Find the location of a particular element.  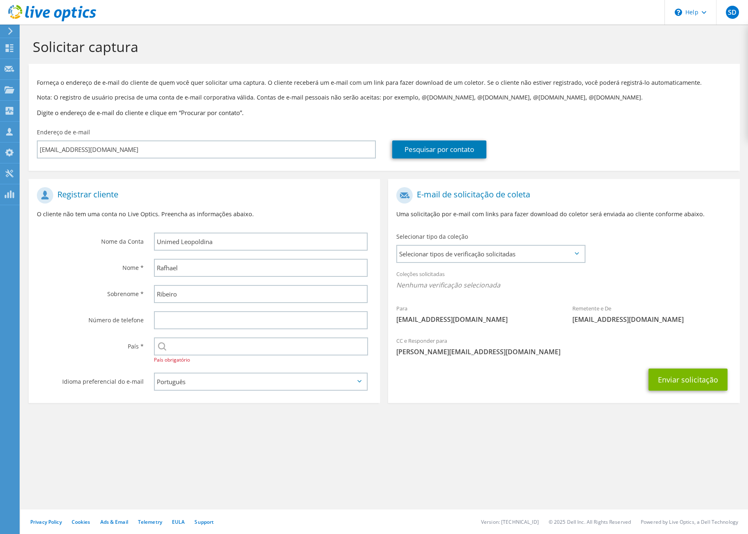

label: Nome * is located at coordinates (90, 265).